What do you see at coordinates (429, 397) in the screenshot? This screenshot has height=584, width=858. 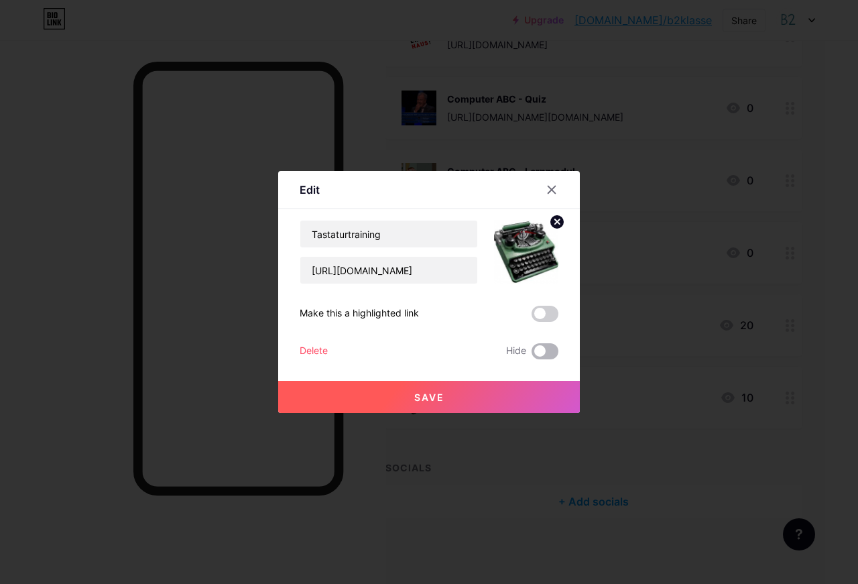 I see `span: Save` at bounding box center [429, 397].